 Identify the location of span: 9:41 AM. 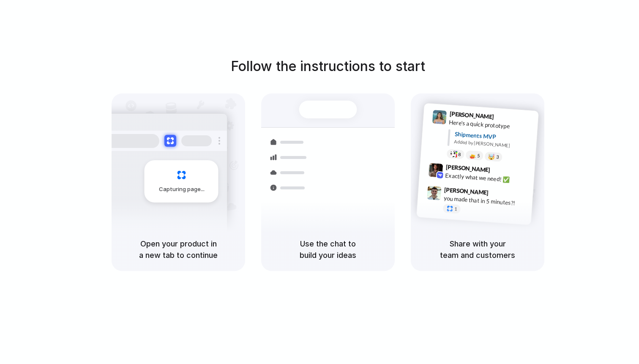
(505, 118).